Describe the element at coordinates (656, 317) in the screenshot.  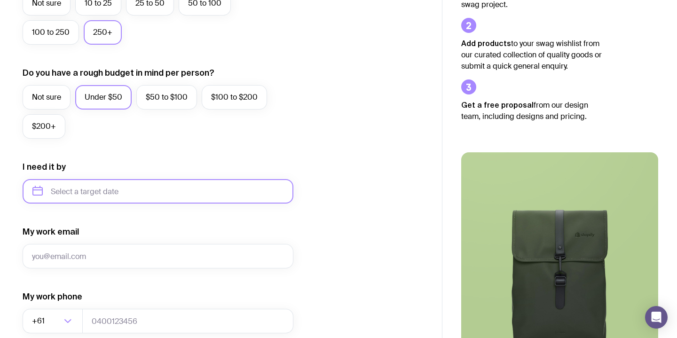
I see `div: Open Intercom Messenger` at that location.